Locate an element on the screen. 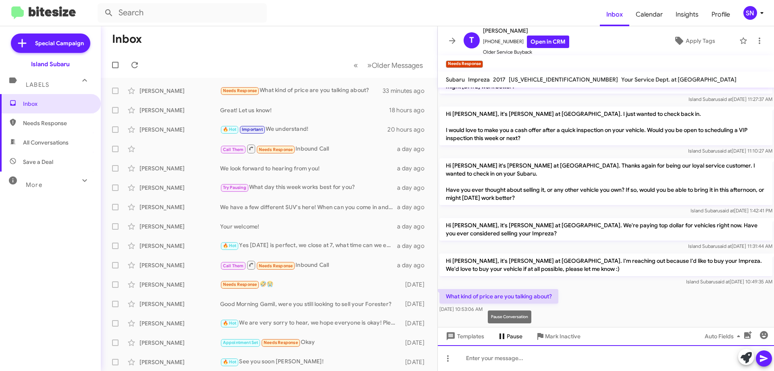  span: Older Service Buyback is located at coordinates (526, 52).